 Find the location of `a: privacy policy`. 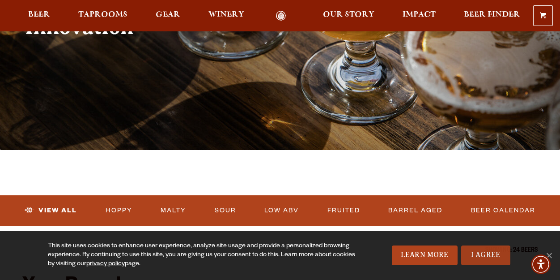

a: privacy policy is located at coordinates (106, 264).